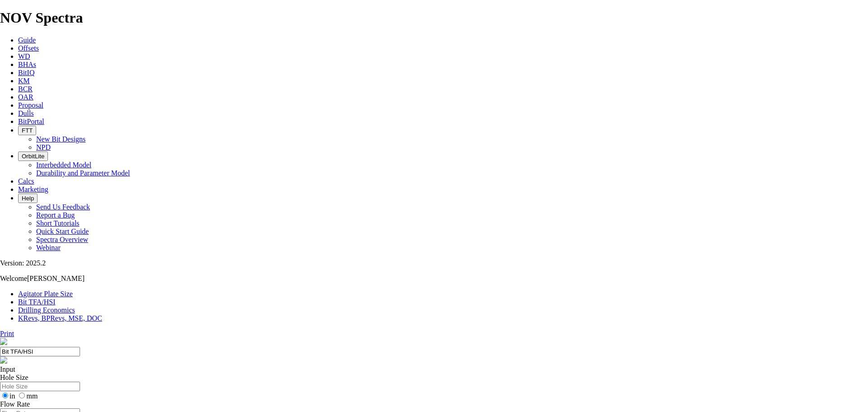  Describe the element at coordinates (31, 121) in the screenshot. I see `a: BitPortal` at that location.